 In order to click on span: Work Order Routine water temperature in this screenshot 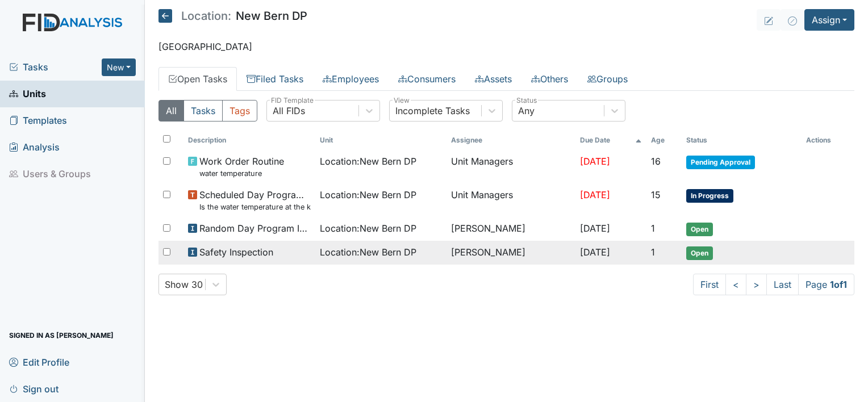, I will do `click(241, 166)`.